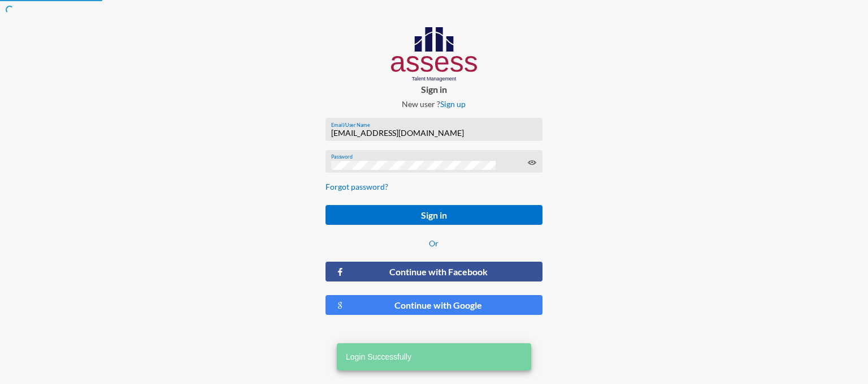 This screenshot has height=384, width=868. What do you see at coordinates (434, 271) in the screenshot?
I see `button: Continue with Facebook` at bounding box center [434, 271].